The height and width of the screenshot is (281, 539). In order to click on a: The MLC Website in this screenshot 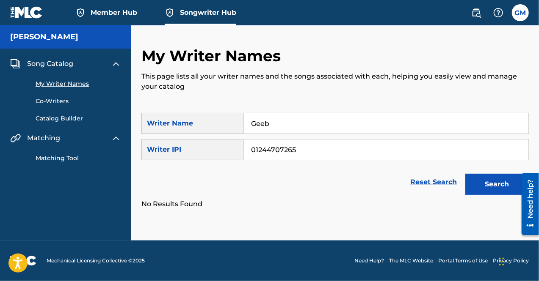, I will do `click(411, 261)`.